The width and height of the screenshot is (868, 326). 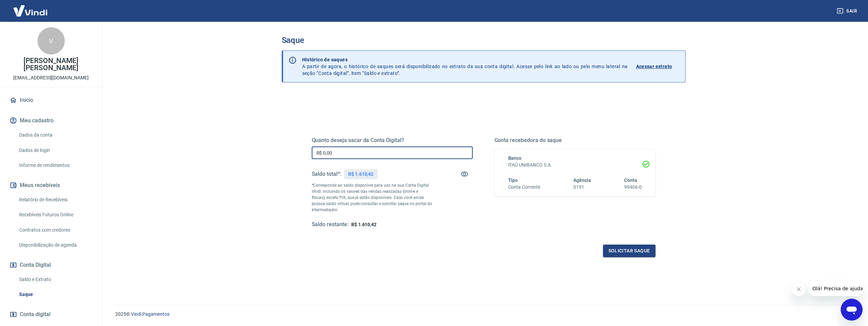 I want to click on p: A partir de agora, o histórico de saques será disponibilizado no extrato da sua conta digital. Ac..., so click(x=465, y=66).